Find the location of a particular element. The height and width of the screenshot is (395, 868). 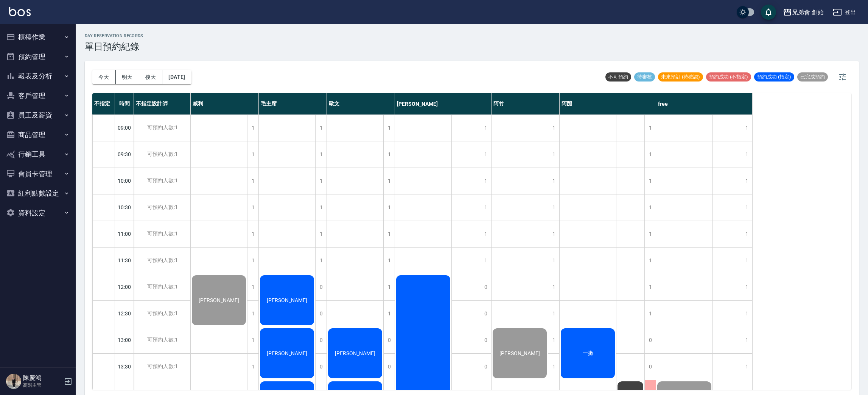

h5: 陳慶鴻 is located at coordinates (42, 378).